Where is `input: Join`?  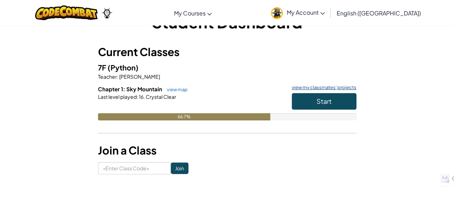
input: Join is located at coordinates (179, 168).